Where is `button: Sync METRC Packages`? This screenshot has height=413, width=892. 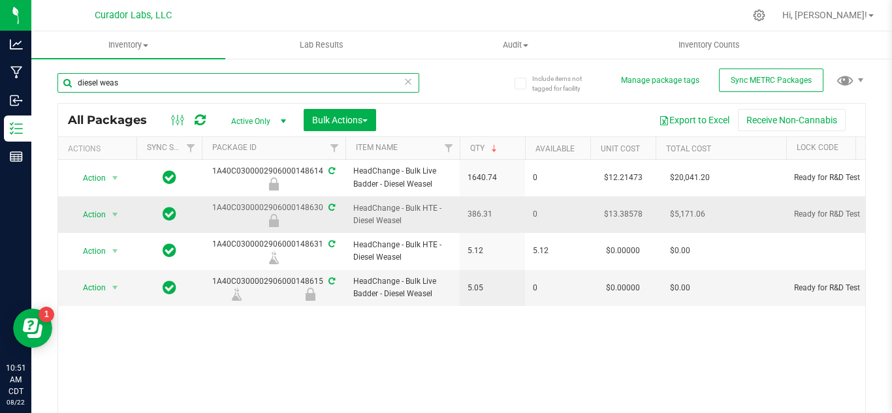
button: Sync METRC Packages is located at coordinates (771, 80).